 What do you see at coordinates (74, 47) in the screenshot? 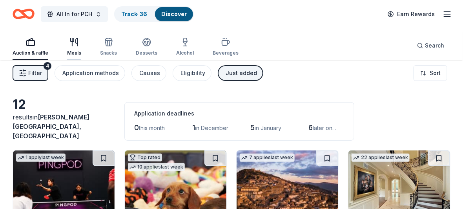
I see `button: Meals` at bounding box center [74, 47].